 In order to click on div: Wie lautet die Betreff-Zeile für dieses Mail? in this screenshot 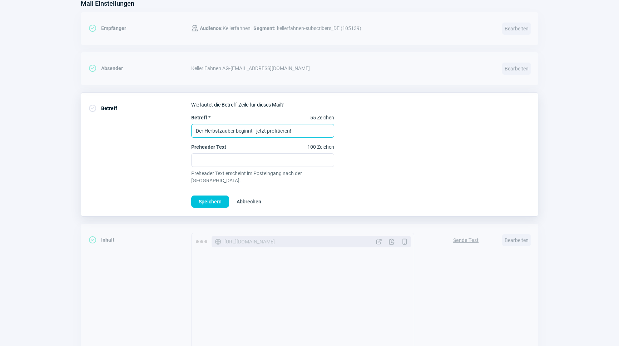, I will do `click(361, 105)`.